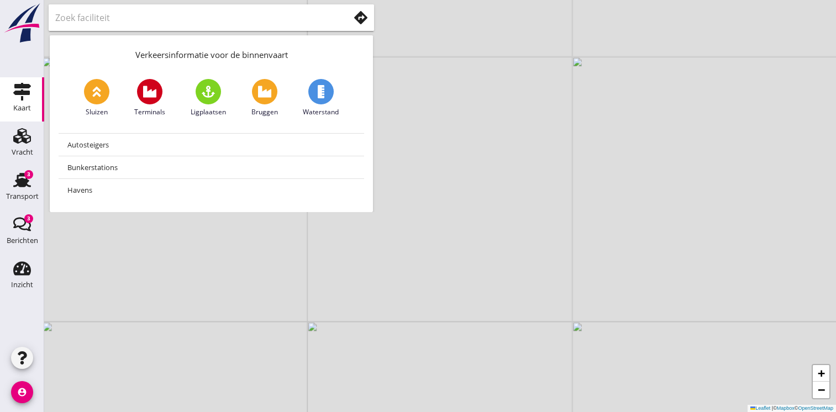 This screenshot has height=412, width=836. I want to click on div: Berichten, so click(22, 240).